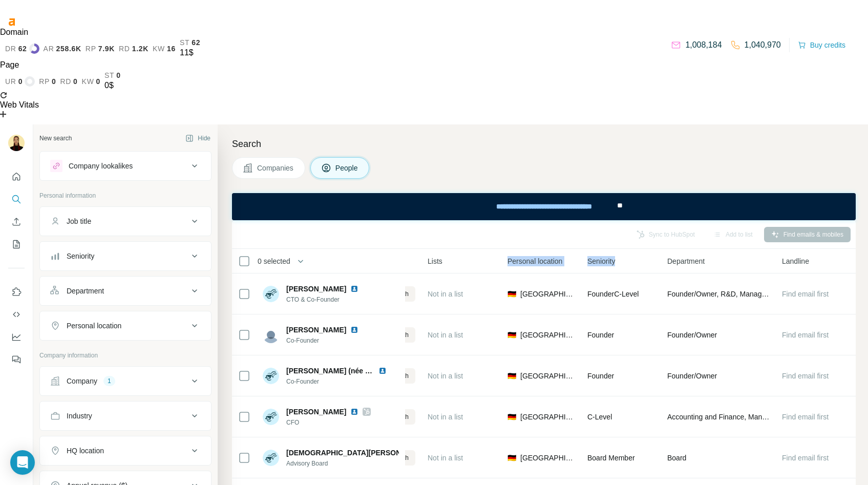  Describe the element at coordinates (613, 294) in the screenshot. I see `span: Founder C-Level` at that location.